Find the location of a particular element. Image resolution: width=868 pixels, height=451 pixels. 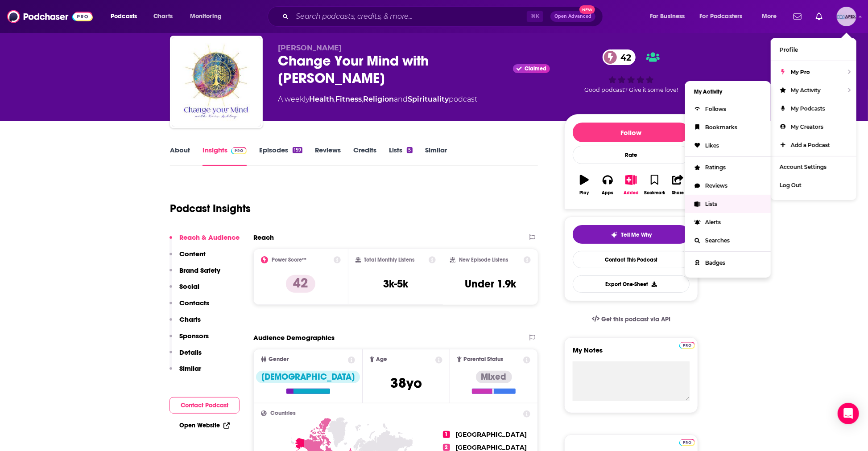

button: Apps is located at coordinates (607, 185).